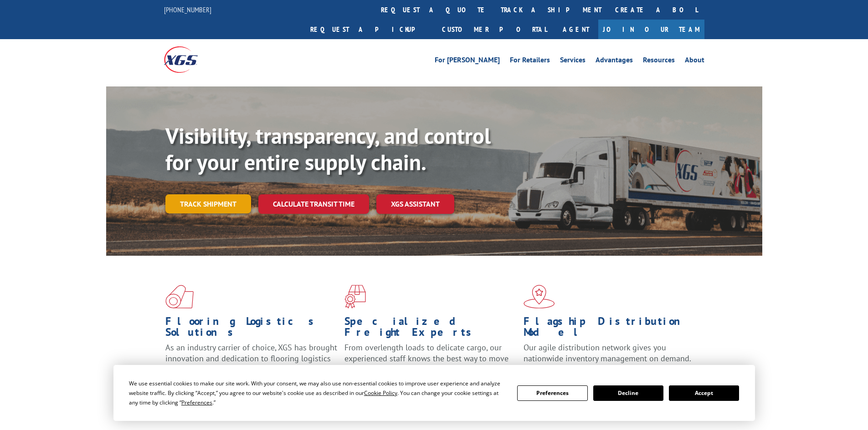 The height and width of the screenshot is (430, 868). Describe the element at coordinates (208, 204) in the screenshot. I see `a: Track shipment` at that location.